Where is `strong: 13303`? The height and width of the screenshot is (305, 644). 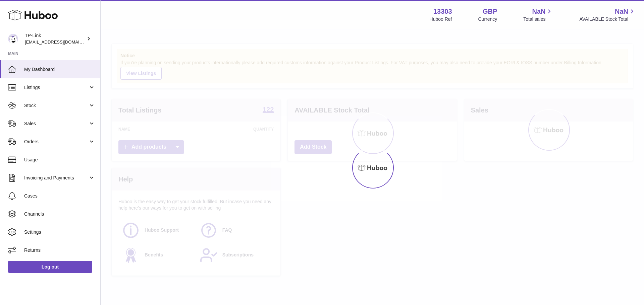 strong: 13303 is located at coordinates (443, 12).